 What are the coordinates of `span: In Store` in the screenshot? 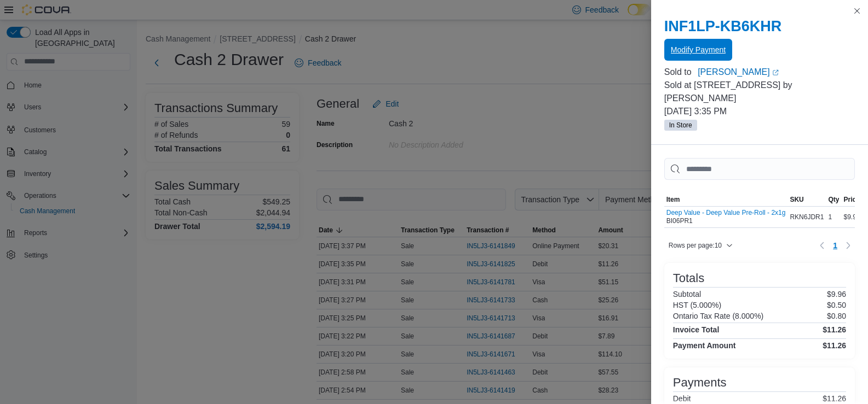 It's located at (681, 125).